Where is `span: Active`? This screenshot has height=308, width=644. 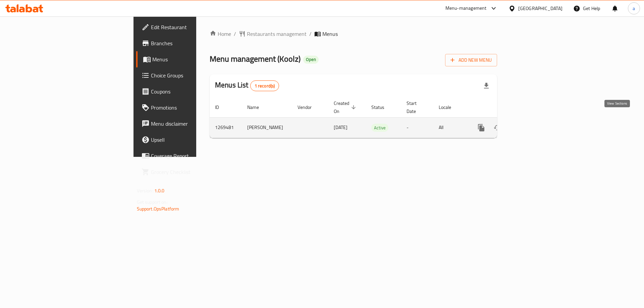
span: Active is located at coordinates (380, 128).